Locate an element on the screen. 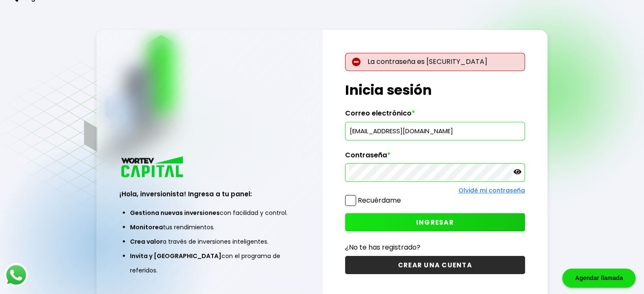 This screenshot has height=294, width=644. label: Contraseña is located at coordinates (435, 158).